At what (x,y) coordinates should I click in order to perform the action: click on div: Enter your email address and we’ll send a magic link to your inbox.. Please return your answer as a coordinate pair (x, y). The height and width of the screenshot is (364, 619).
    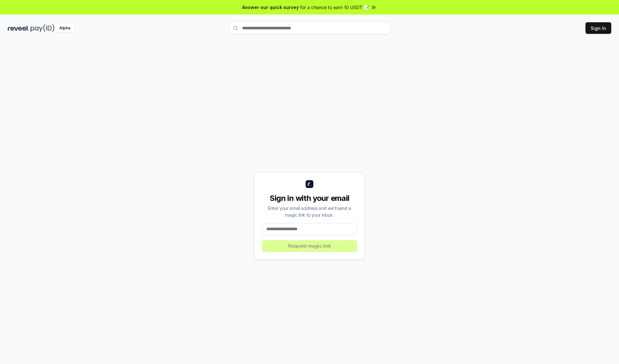
    Looking at the image, I should click on (310, 211).